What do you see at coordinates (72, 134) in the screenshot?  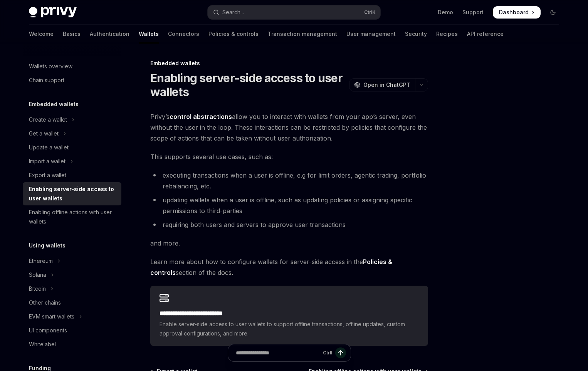 I see `button: Toggle Get a wallet section` at bounding box center [72, 134].